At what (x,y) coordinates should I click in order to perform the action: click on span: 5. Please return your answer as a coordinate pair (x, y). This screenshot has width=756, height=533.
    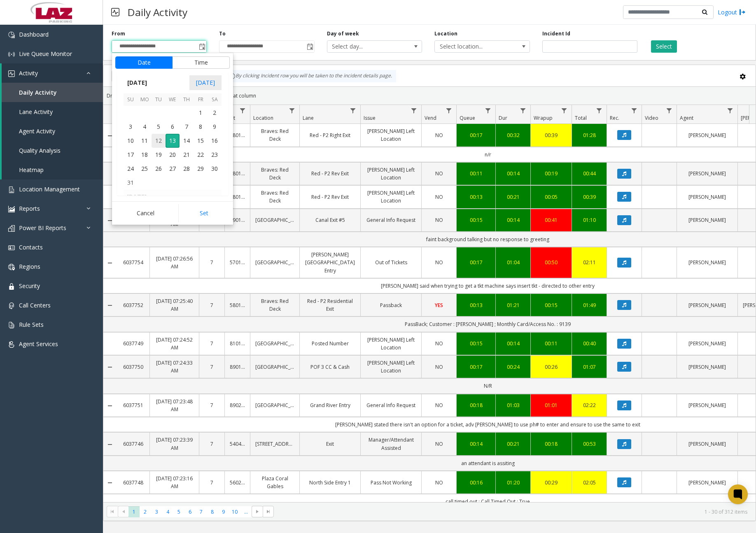
    Looking at the image, I should click on (159, 127).